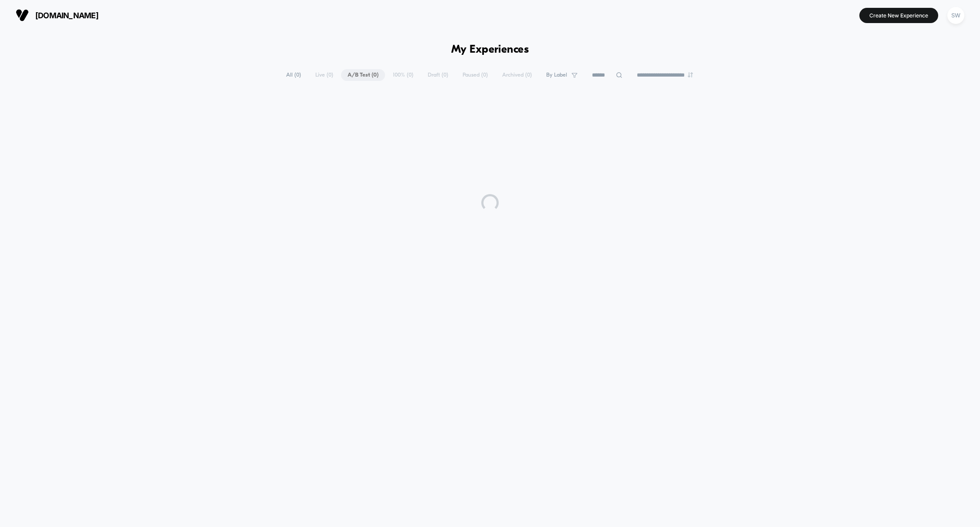 The height and width of the screenshot is (527, 980). Describe the element at coordinates (955, 16) in the screenshot. I see `button: SW` at that location.